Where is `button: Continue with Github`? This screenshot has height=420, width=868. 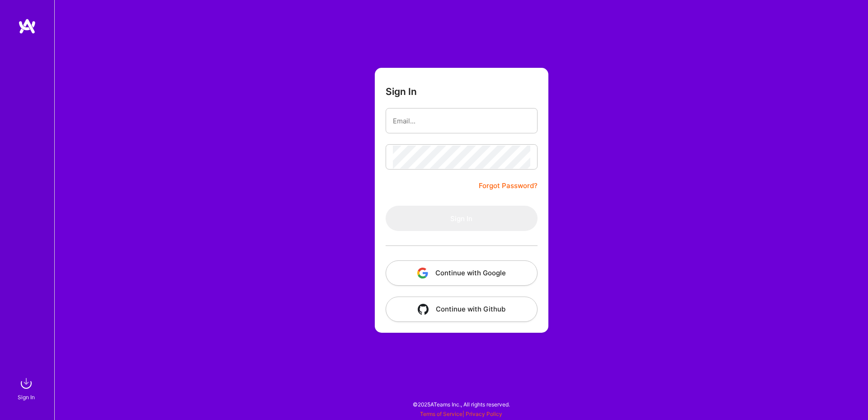
button: Continue with Github is located at coordinates (462, 309).